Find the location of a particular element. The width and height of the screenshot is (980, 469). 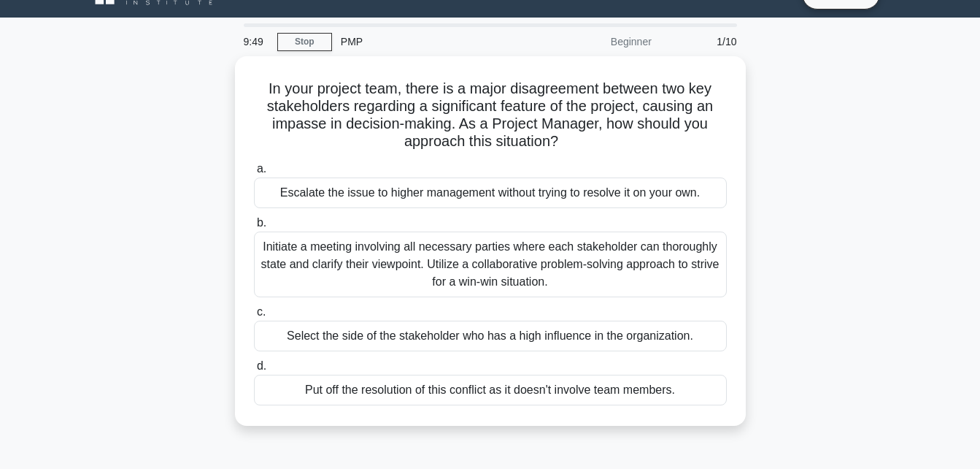

div: Initiate a meeting involving all necessary parties where each stakeholder can thoroughly state an... is located at coordinates (490, 265).